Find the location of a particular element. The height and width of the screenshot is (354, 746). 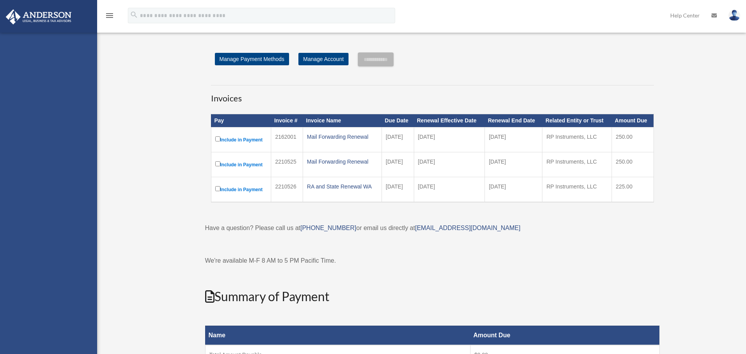

th: Due Date is located at coordinates (397, 121).